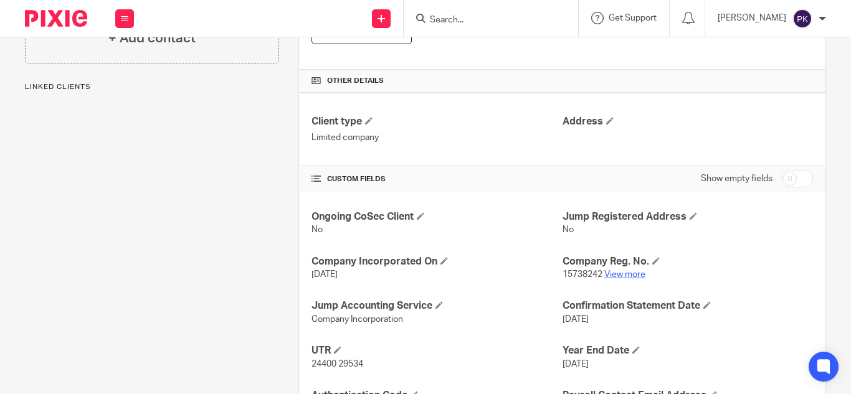 This screenshot has height=394, width=851. I want to click on span: Company Incorporation, so click(357, 320).